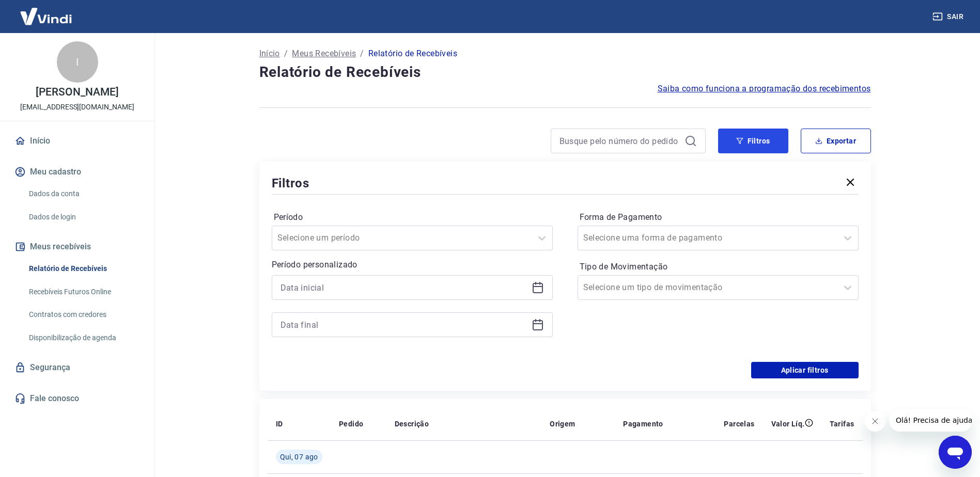  I want to click on p: Parcelas, so click(739, 424).